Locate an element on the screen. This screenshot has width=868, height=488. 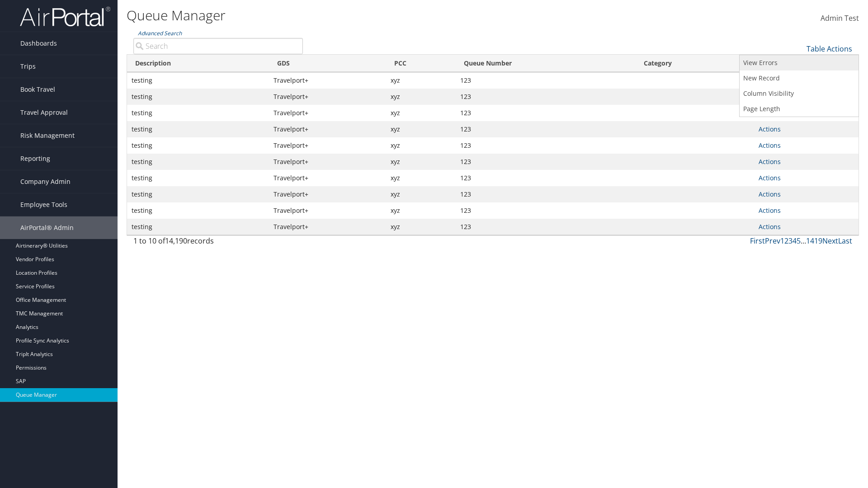
span: Travel Approval is located at coordinates (44, 112).